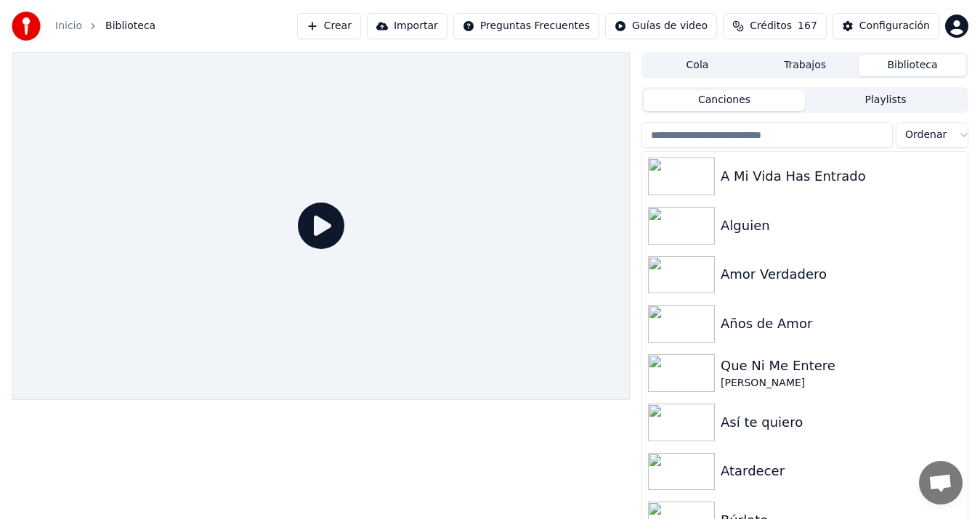 The image size is (980, 519). What do you see at coordinates (841, 472) in the screenshot?
I see `div: Atardecer` at bounding box center [841, 472].